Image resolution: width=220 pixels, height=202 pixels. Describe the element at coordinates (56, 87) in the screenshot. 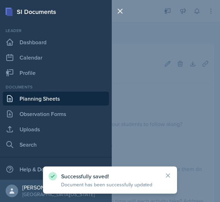

I see `div: Documents` at that location.